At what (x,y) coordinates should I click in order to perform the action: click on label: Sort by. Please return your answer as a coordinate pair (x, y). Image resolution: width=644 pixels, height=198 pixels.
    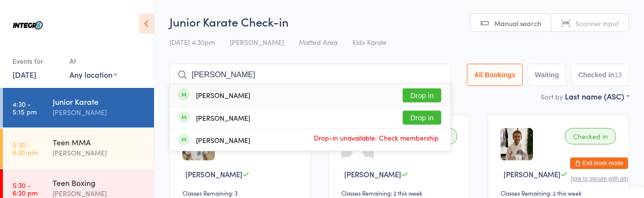
    Looking at the image, I should click on (552, 97).